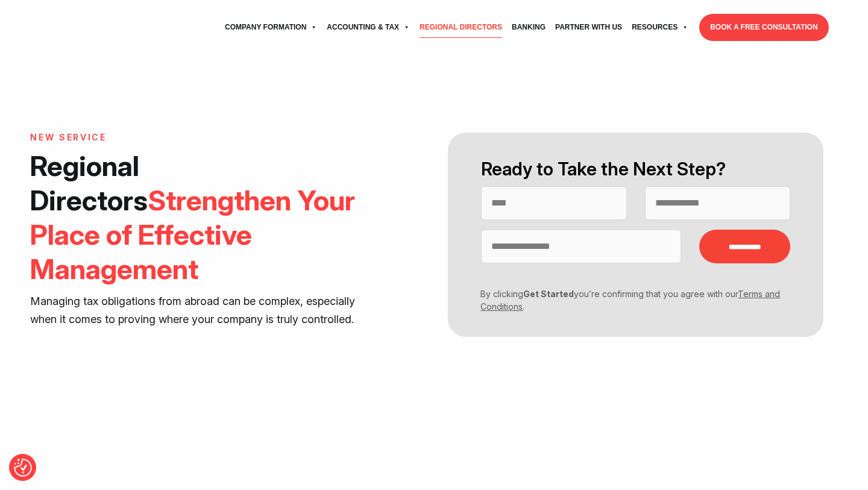 The height and width of the screenshot is (490, 868). What do you see at coordinates (549, 294) in the screenshot?
I see `strong: Get Started` at bounding box center [549, 294].